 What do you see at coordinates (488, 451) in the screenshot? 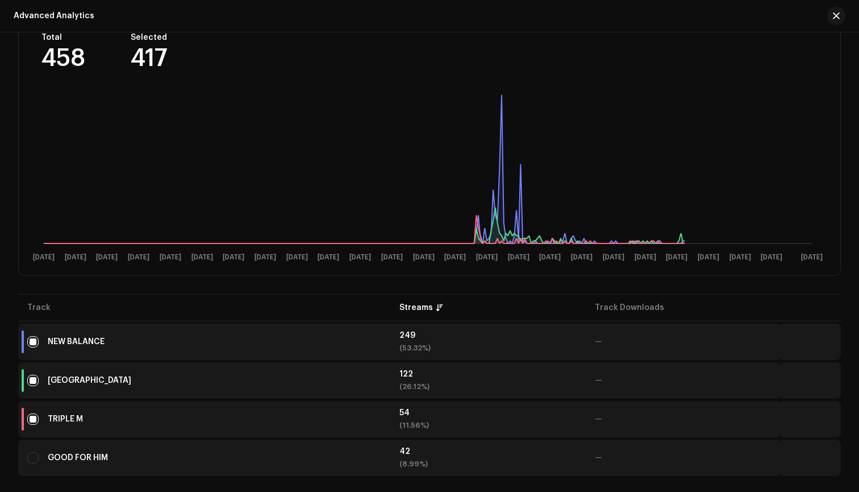
I see `div: 42` at bounding box center [488, 451].